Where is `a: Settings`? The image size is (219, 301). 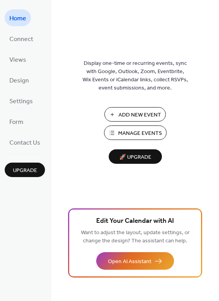 a: Settings is located at coordinates (21, 100).